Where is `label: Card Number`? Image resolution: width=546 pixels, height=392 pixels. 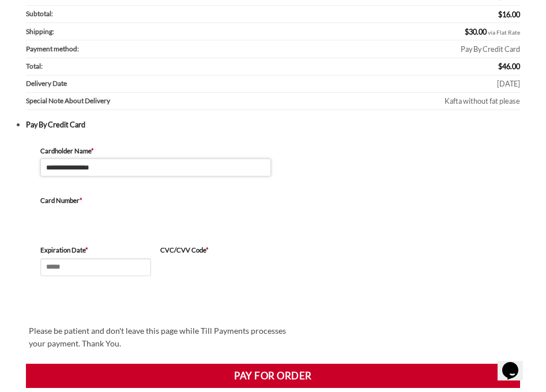
label: Card Number is located at coordinates (155, 201).